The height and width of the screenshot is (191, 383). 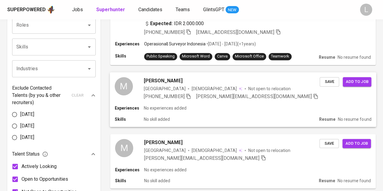 What do you see at coordinates (214, 9) in the screenshot?
I see `span: GlintsGPT` at bounding box center [214, 9].